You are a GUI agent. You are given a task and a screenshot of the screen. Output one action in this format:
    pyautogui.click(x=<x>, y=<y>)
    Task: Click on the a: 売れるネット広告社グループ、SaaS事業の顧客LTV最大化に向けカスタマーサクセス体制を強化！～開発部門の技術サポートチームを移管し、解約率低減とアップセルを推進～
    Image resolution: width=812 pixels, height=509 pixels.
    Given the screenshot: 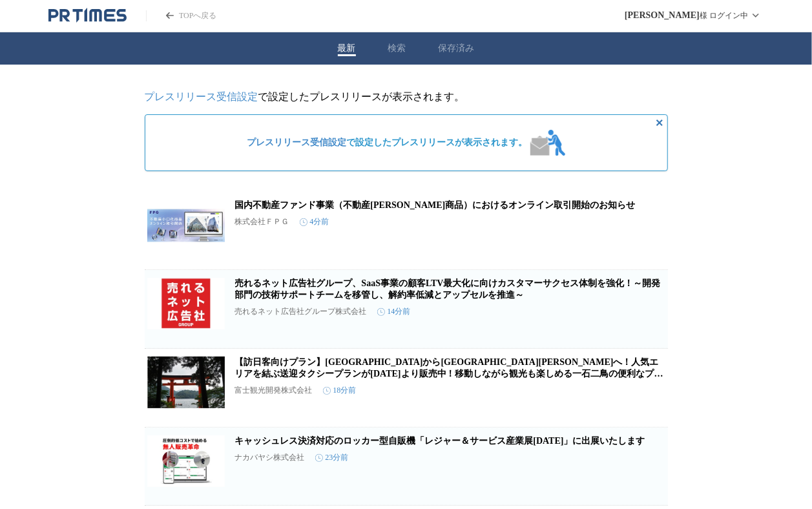 What is the action you would take?
    pyautogui.click(x=447, y=288)
    